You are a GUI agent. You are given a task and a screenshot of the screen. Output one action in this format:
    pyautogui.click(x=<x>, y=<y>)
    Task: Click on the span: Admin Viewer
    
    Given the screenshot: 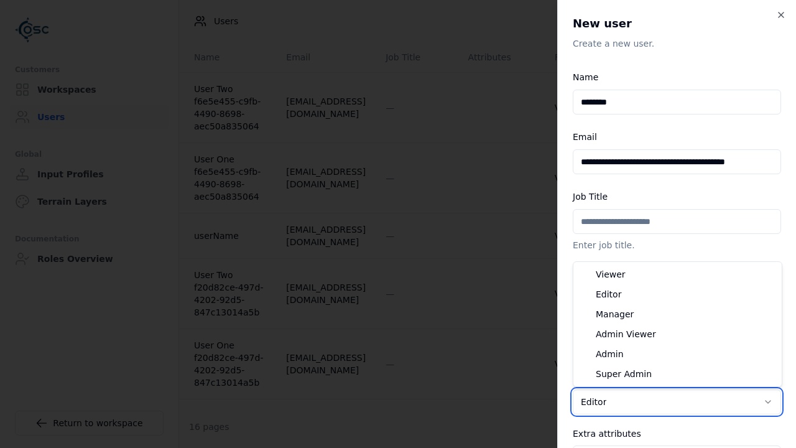 What is the action you would take?
    pyautogui.click(x=626, y=334)
    